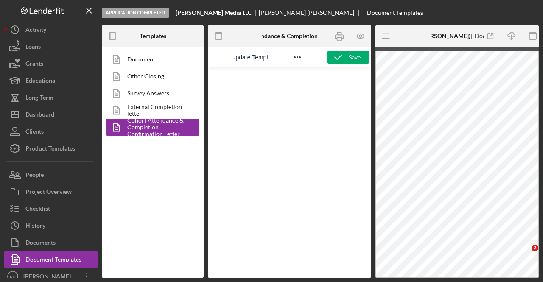 The image size is (543, 282). Describe the element at coordinates (457, 36) in the screenshot. I see `div: | Document 1` at that location.